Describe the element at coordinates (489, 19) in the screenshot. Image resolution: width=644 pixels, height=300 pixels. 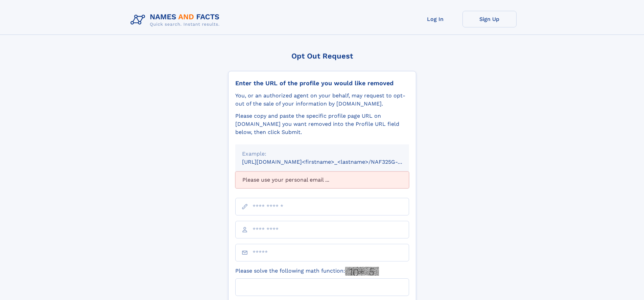
I see `a: Sign Up` at that location.